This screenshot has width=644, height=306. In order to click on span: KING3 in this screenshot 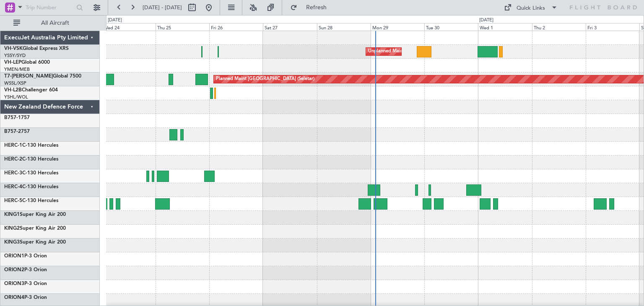, I will do `click(12, 242)`.